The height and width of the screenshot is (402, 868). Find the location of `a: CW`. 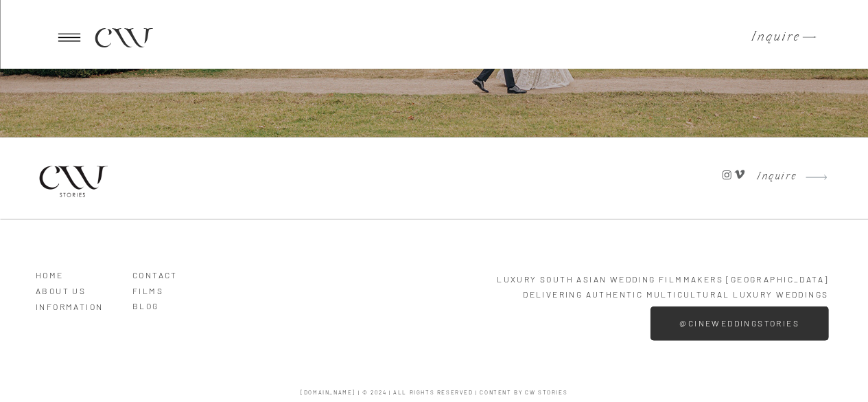

a: CW is located at coordinates (123, 37).